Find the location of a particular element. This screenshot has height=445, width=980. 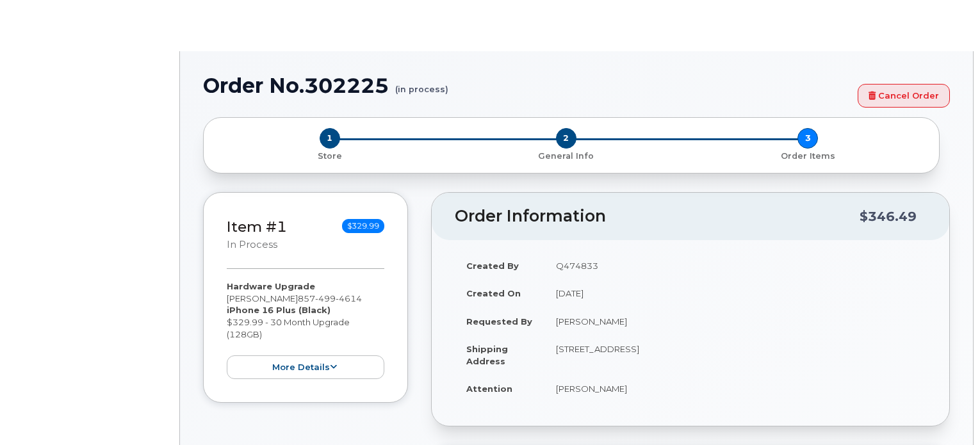

p: Store is located at coordinates (330, 157).